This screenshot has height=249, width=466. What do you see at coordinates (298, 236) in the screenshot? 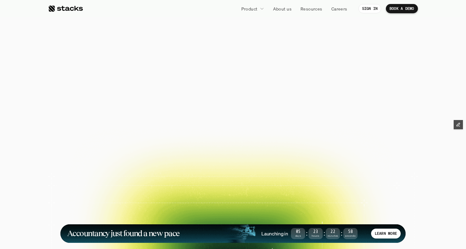
I see `span: Days` at bounding box center [298, 236].